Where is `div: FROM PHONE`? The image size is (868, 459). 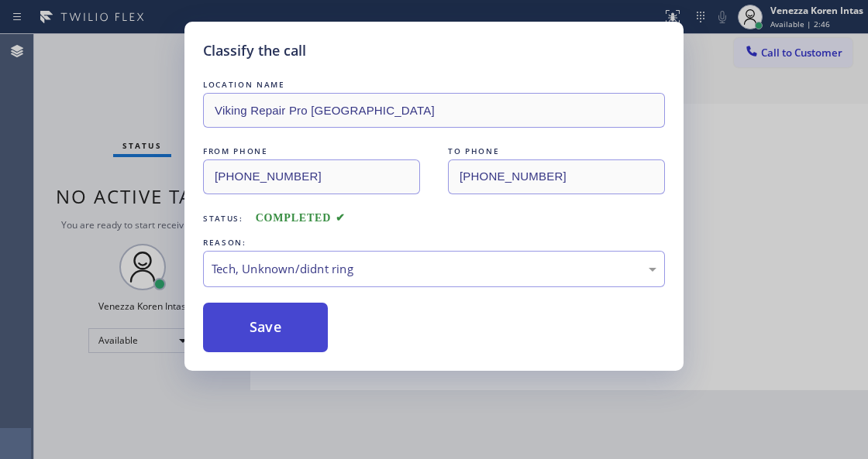 div: FROM PHONE is located at coordinates (312, 151).